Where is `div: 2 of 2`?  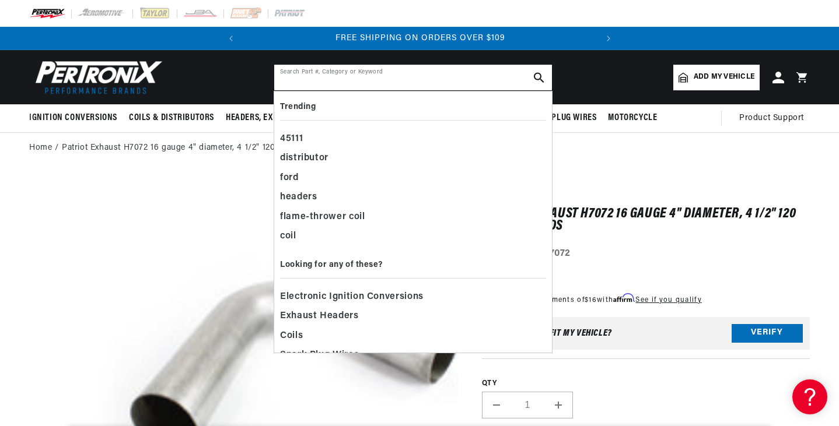
div: 2 of 2 is located at coordinates (420, 38).